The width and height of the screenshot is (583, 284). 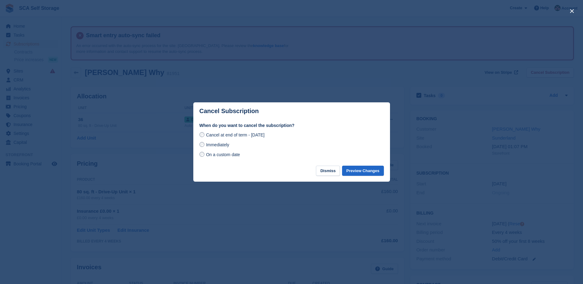 What do you see at coordinates (363, 171) in the screenshot?
I see `button: Preview Changes` at bounding box center [363, 171].